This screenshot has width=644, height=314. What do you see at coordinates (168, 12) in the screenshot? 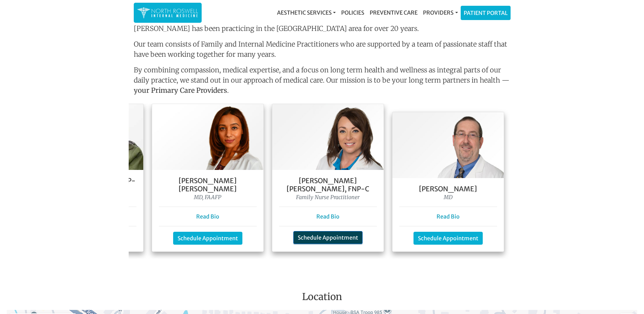
I see `img: North Roswell Internal Medicine` at bounding box center [168, 12].